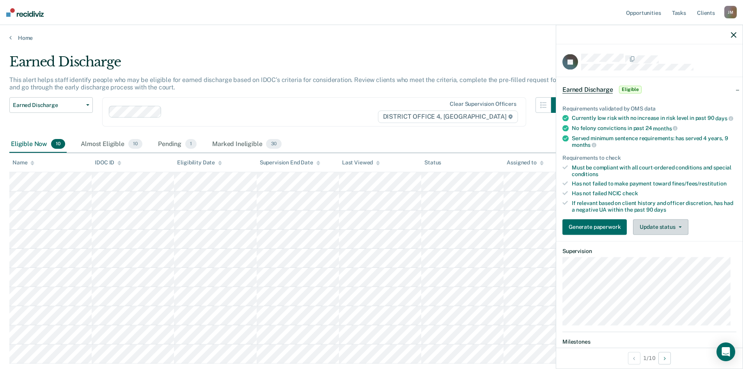 The height and width of the screenshot is (369, 743). What do you see at coordinates (654, 118) in the screenshot?
I see `div: Currently low risk with no increase in risk level in past 90` at bounding box center [654, 118].